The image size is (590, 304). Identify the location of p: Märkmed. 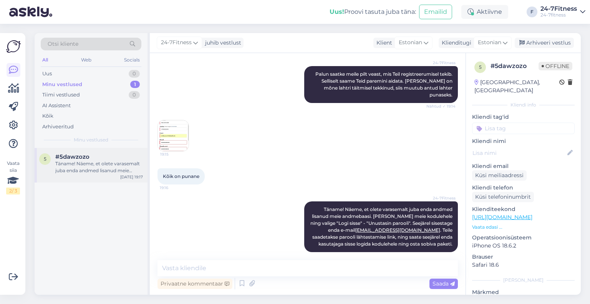
(524, 292).